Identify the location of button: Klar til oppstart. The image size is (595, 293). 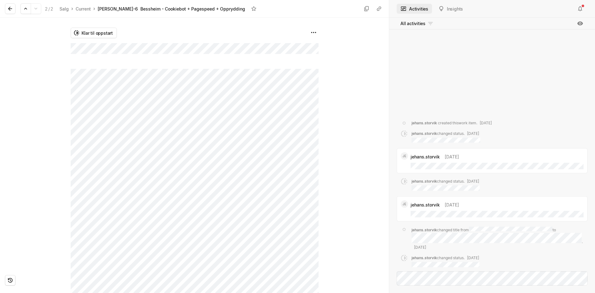
(94, 33).